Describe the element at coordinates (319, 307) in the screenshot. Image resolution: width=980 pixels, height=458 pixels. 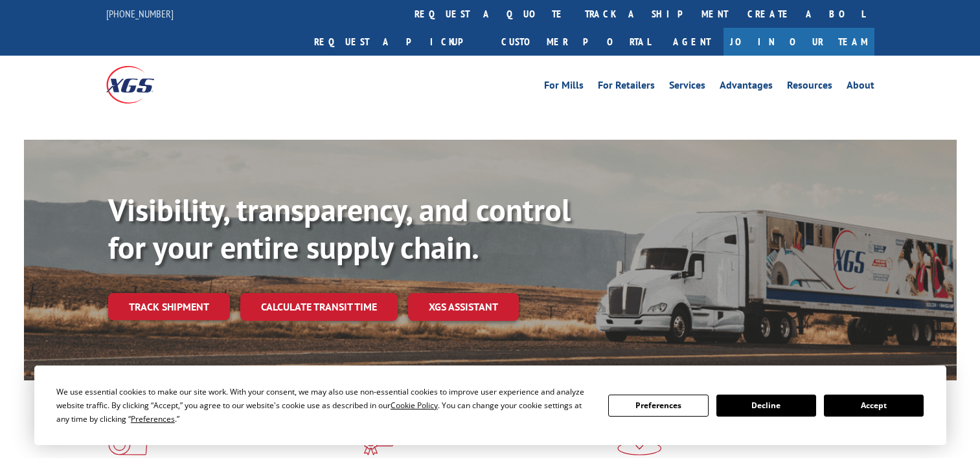
I see `a: Calculate transit time` at that location.